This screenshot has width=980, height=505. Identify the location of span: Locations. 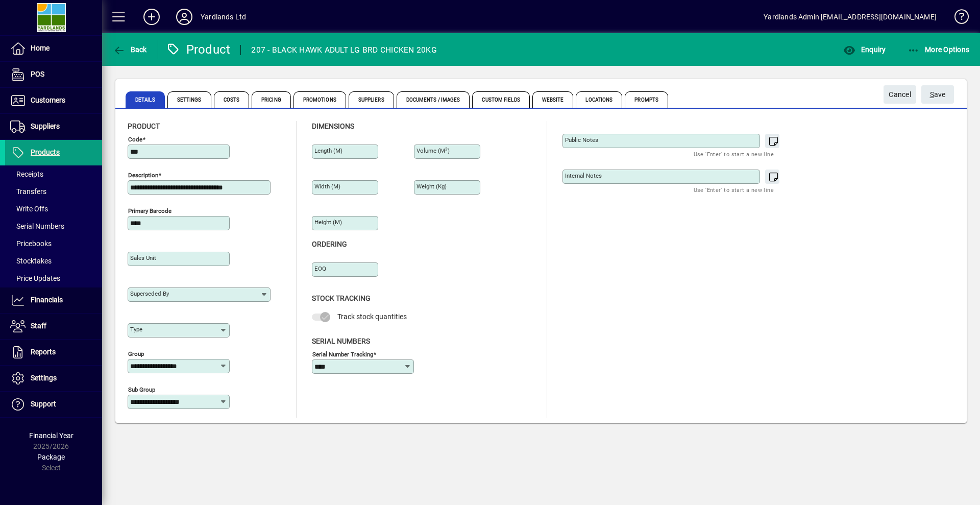
(599, 99).